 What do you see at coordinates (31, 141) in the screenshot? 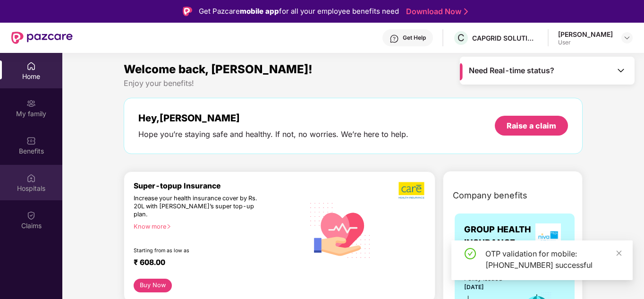
I see `img: svg+xml;base64,PHN2ZyBpZD0iQmVuZWZpdHMiIHhtbG5zPSJodHRwOi8vd3d3LnczLm9yZy8yMDAwL3N2ZyIgd2lkdGg9Ij...` at bounding box center [31, 141].